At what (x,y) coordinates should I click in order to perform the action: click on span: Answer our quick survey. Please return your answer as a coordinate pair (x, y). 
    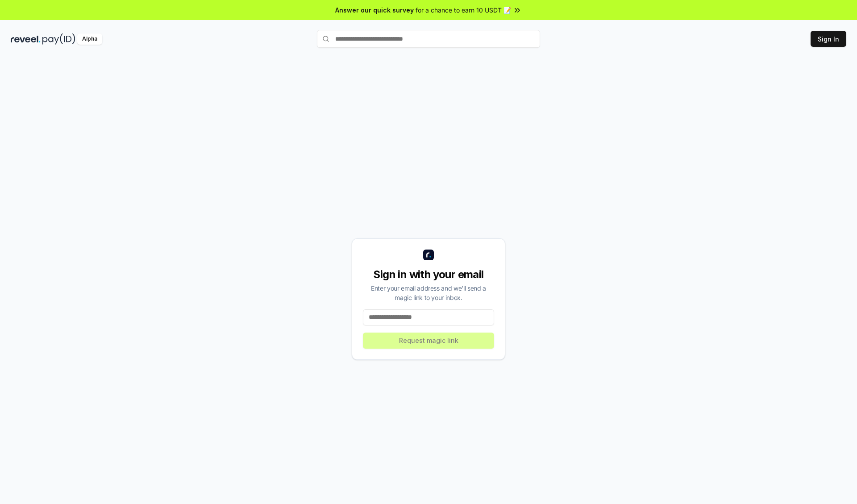
    Looking at the image, I should click on (375, 10).